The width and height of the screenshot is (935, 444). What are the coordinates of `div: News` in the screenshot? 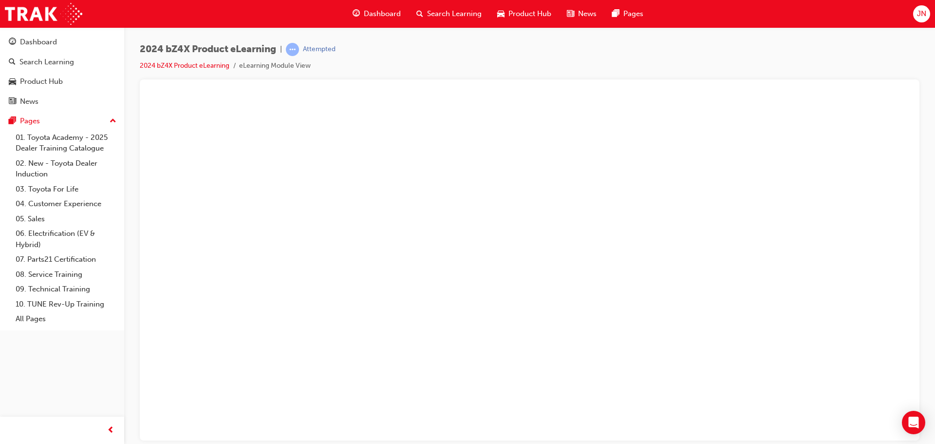 It's located at (29, 101).